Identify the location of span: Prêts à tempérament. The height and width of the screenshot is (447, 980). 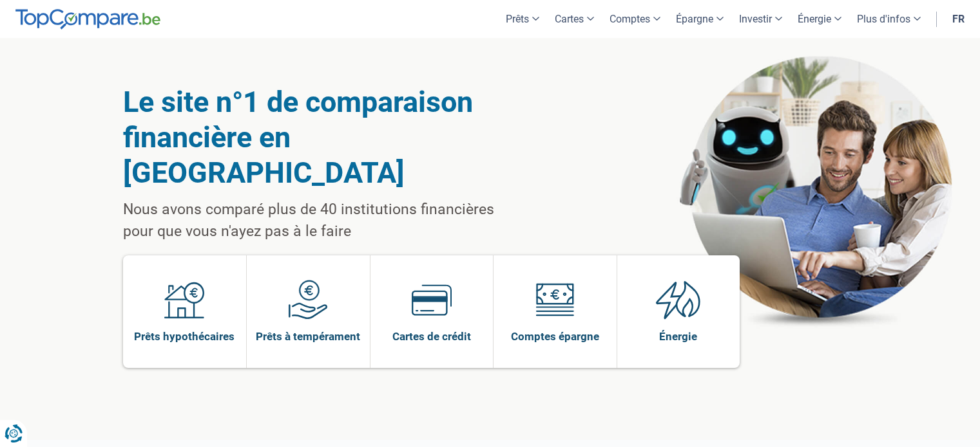
(308, 337).